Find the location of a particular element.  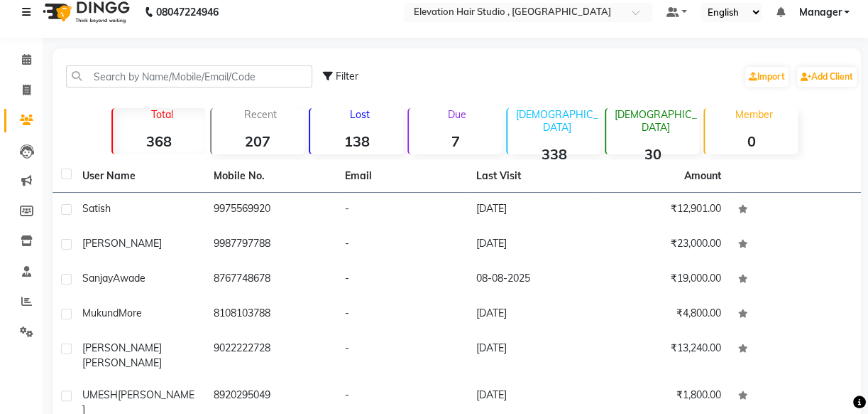

p: Lost is located at coordinates (359, 115).